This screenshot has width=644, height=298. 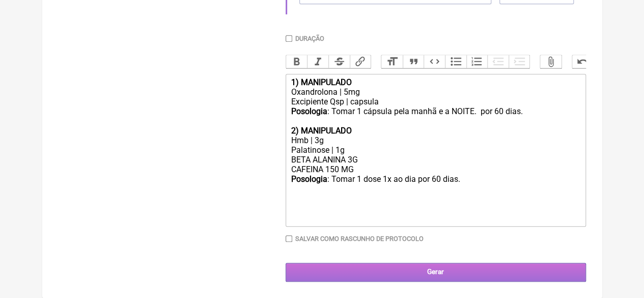 I want to click on button: Decrease Level, so click(x=498, y=61).